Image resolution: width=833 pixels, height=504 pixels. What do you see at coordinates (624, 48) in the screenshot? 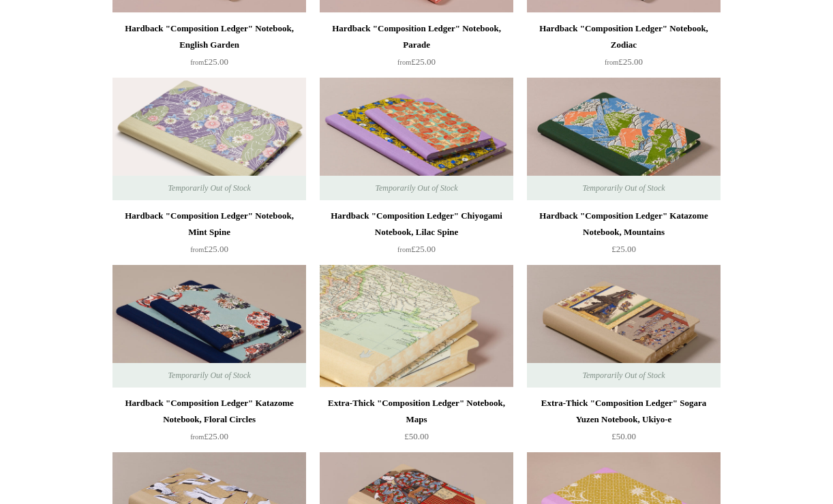
I see `a: Hardback "Composition Ledger" Notebook, Zodiac from£25.00` at bounding box center [624, 48].